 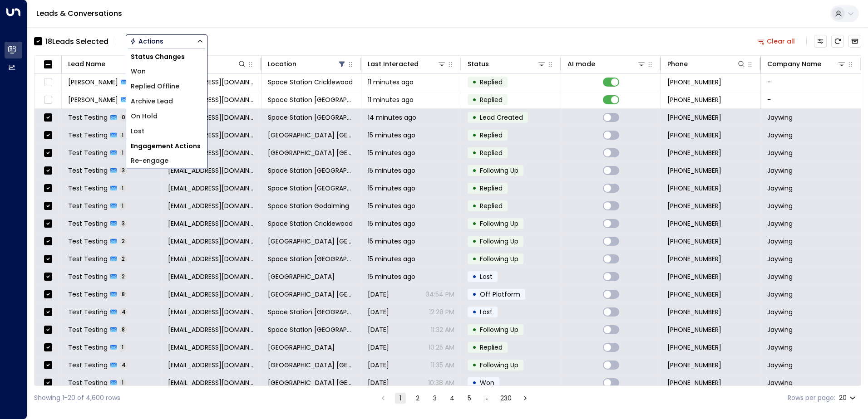 I want to click on button: Go to page 230, so click(x=505, y=399).